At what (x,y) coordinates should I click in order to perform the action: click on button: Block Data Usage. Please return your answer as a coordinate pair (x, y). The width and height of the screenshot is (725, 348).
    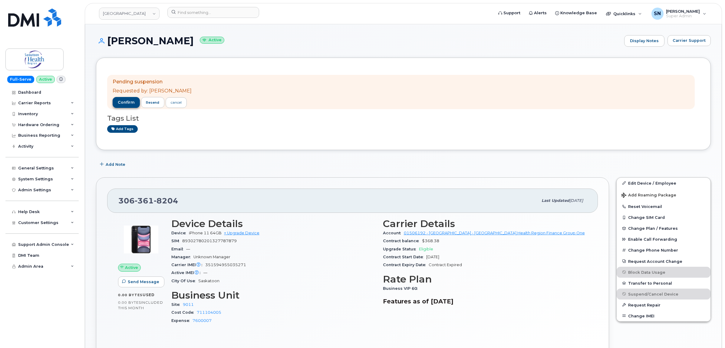
    Looking at the image, I should click on (664, 272).